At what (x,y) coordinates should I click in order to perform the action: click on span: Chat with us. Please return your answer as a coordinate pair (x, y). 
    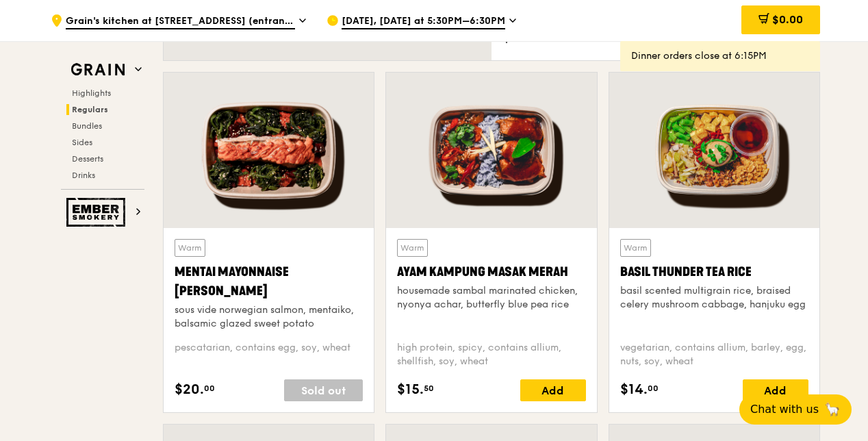
    Looking at the image, I should click on (785, 410).